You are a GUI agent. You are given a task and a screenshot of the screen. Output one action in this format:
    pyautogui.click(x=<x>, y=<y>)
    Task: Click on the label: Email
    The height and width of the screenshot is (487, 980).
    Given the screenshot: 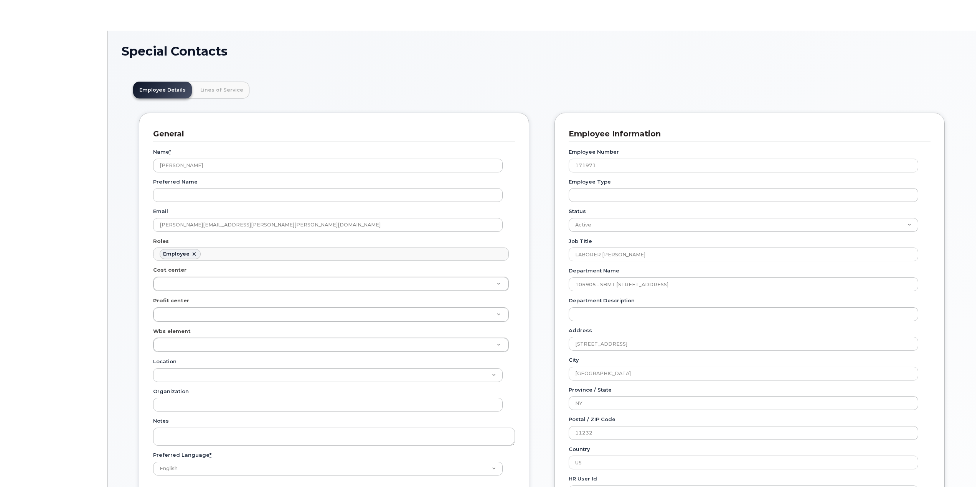 What is the action you would take?
    pyautogui.click(x=161, y=211)
    